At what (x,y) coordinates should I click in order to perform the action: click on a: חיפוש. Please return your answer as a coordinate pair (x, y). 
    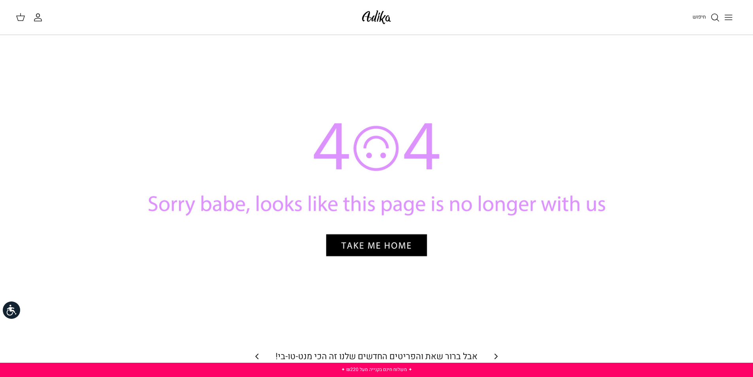
    Looking at the image, I should click on (706, 17).